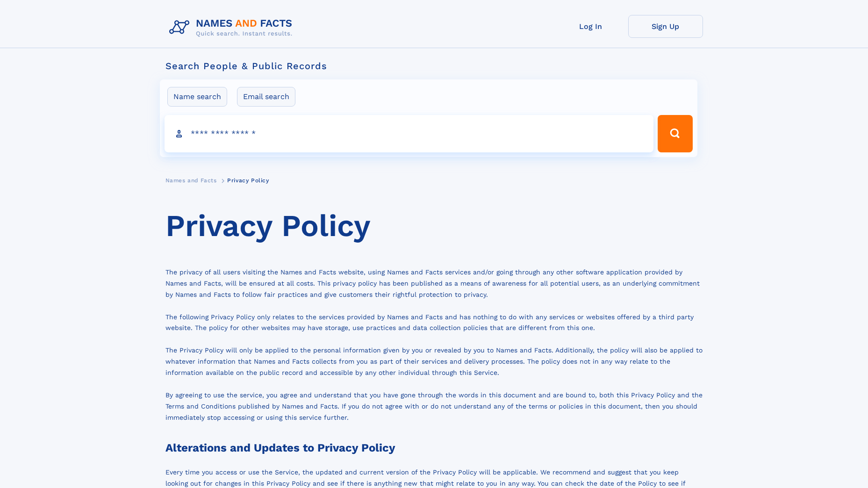 This screenshot has width=868, height=488. Describe the element at coordinates (435, 406) in the screenshot. I see `div: By agreeing to use the service, you agree and understand that you have gone through the words in ...` at that location.